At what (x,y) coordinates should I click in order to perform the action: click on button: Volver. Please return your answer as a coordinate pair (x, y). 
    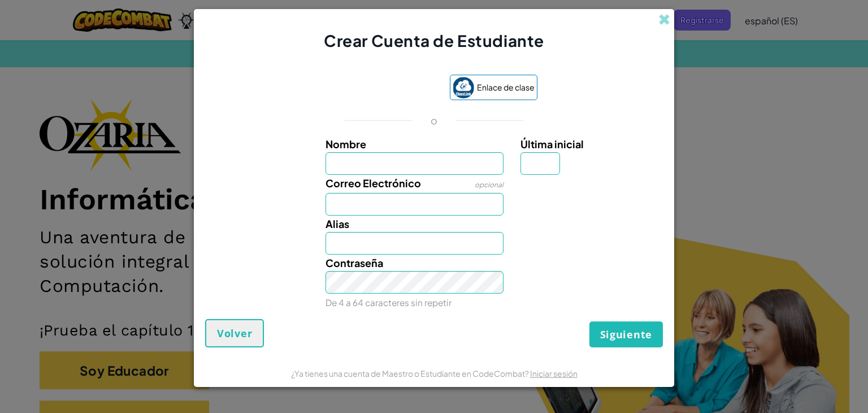
    Looking at the image, I should click on (235, 333).